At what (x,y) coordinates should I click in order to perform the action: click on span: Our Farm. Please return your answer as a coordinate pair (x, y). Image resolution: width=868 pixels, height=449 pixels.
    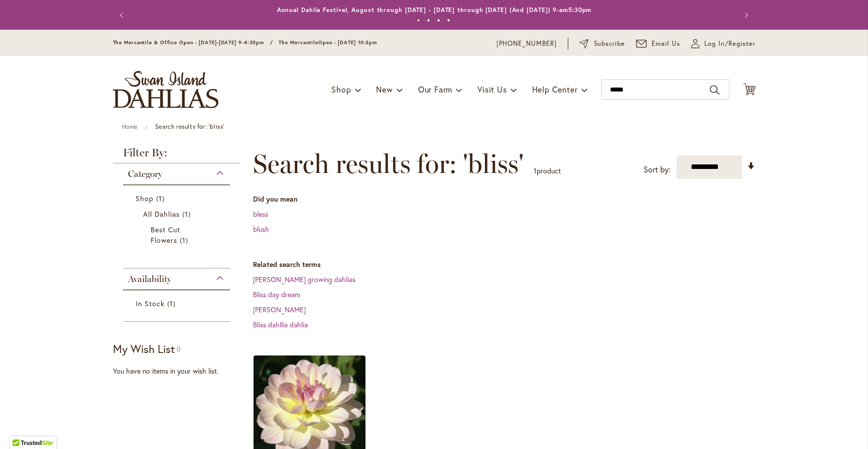
    Looking at the image, I should click on (435, 89).